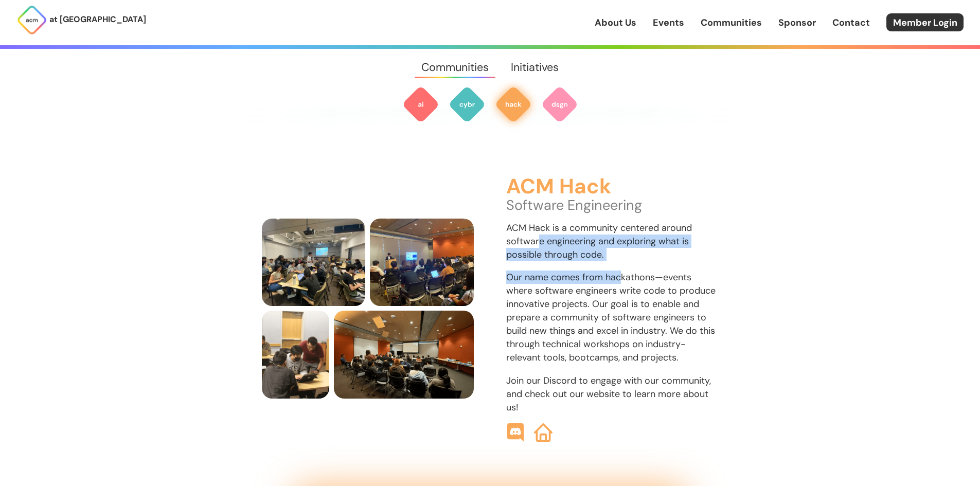  I want to click on img: ACM Hack president Nikhil helps someone at a Hack Event, so click(296, 354).